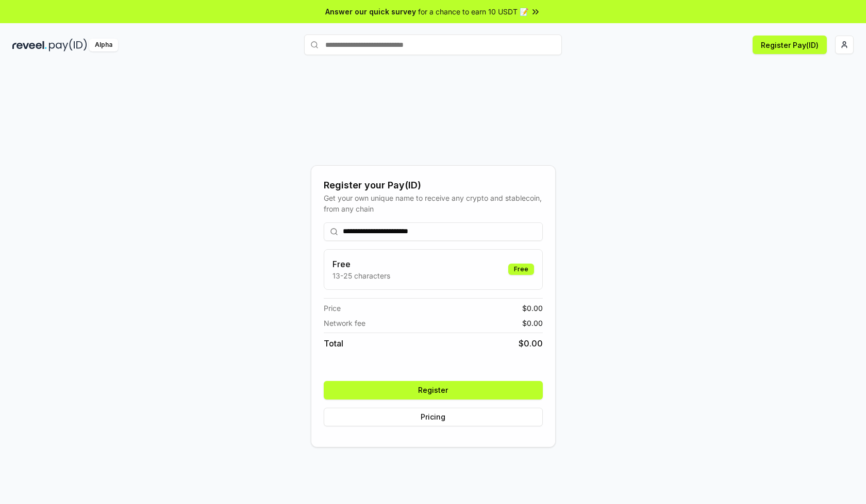 This screenshot has height=504, width=866. Describe the element at coordinates (521, 269) in the screenshot. I see `div: Free` at that location.